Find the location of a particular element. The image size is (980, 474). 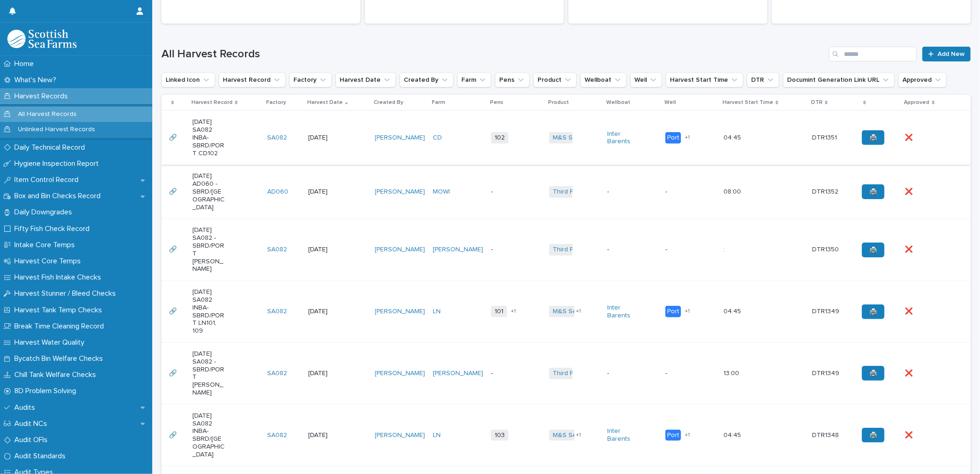

p: Well is located at coordinates (670, 102).